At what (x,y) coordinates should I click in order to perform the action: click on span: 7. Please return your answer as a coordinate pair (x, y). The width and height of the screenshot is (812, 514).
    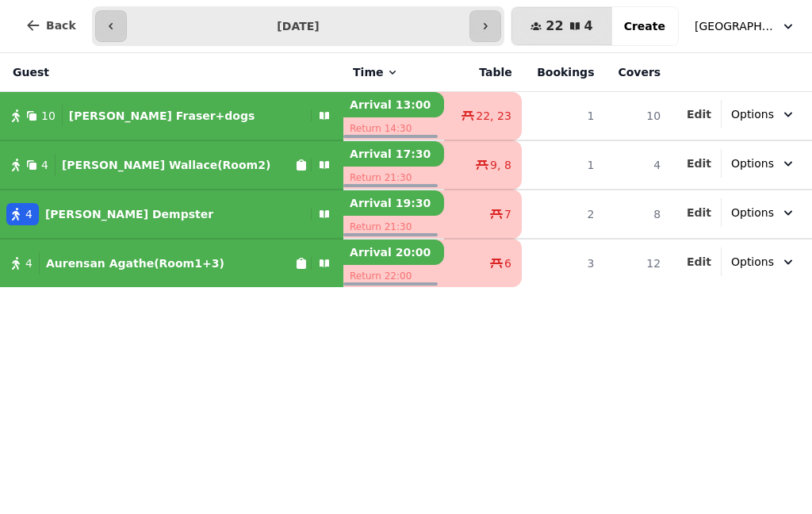
    Looking at the image, I should click on (508, 215).